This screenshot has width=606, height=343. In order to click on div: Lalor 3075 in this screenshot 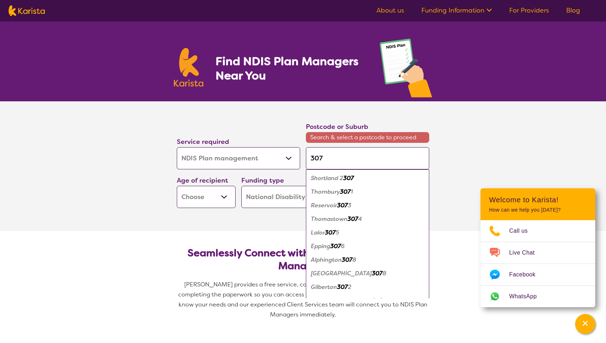, I will do `click(367, 233)`.